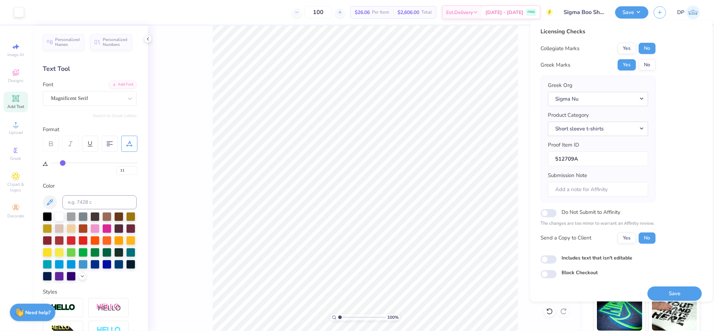 Image resolution: width=714 pixels, height=331 pixels. Describe the element at coordinates (598, 32) in the screenshot. I see `div: Licensing Checks` at that location.